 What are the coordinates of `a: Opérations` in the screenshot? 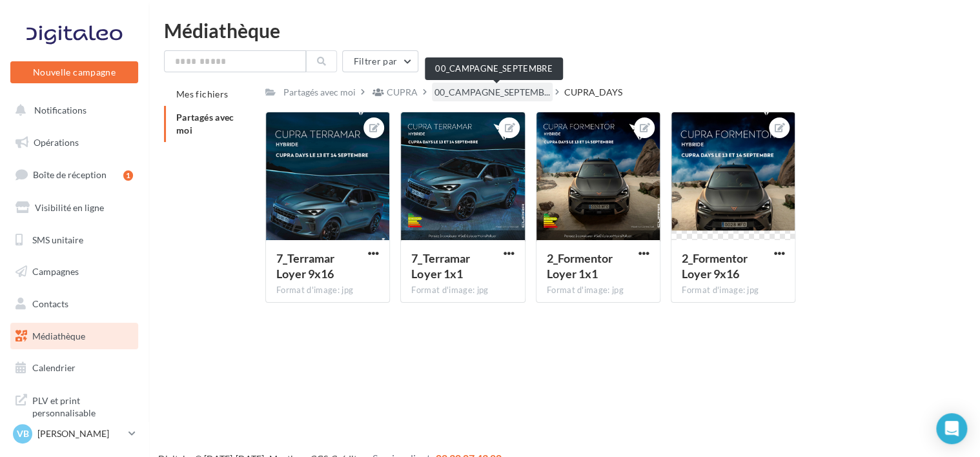 It's located at (74, 143).